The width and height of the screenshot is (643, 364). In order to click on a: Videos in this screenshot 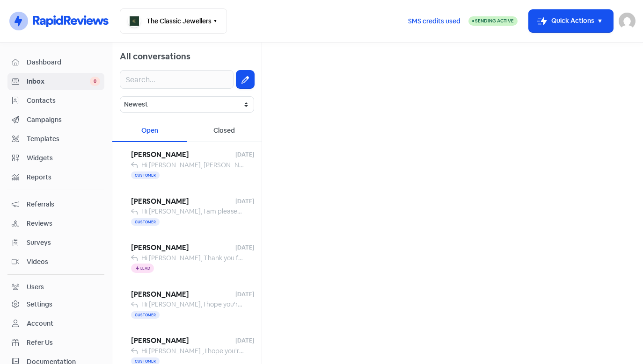, I will do `click(56, 262)`.